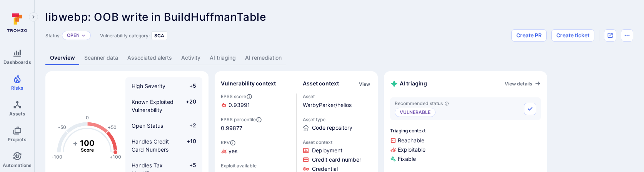 The height and width of the screenshot is (172, 644). I want to click on span: Exploit available, so click(239, 166).